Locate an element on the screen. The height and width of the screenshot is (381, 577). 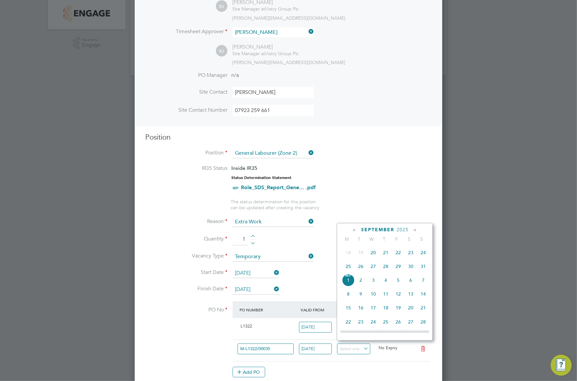
span: The status determination for this position can be updated after creating the vacancy is located at coordinates (275, 205).